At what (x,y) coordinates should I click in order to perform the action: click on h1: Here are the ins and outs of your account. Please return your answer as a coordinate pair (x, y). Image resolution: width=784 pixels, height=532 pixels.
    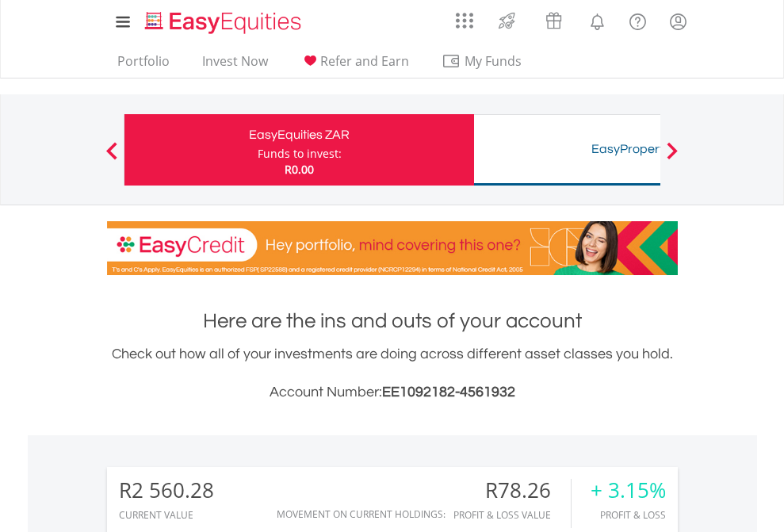
    Looking at the image, I should click on (393, 321).